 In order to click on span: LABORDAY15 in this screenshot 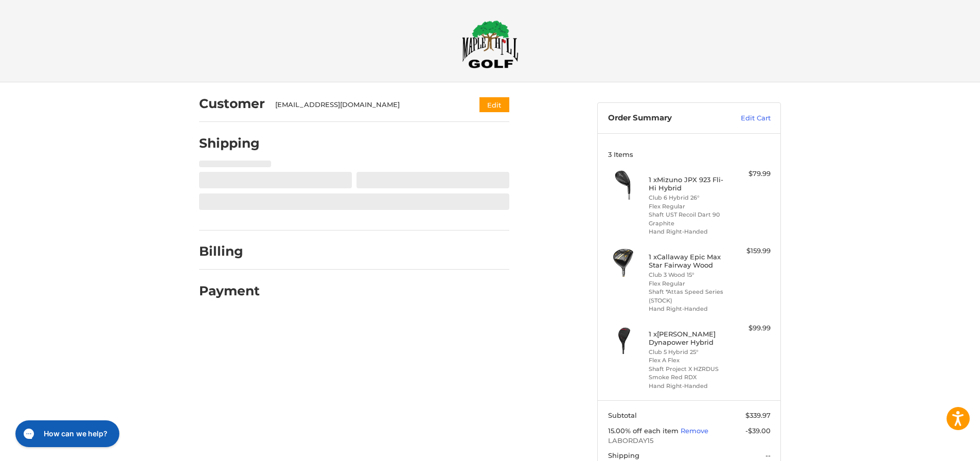, I will do `click(689, 441)`.